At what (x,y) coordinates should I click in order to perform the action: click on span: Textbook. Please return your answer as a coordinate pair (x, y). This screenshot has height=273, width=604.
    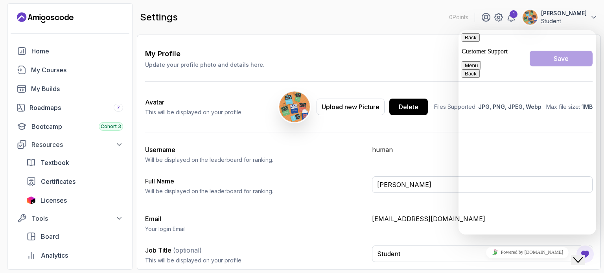
    Looking at the image, I should click on (55, 163).